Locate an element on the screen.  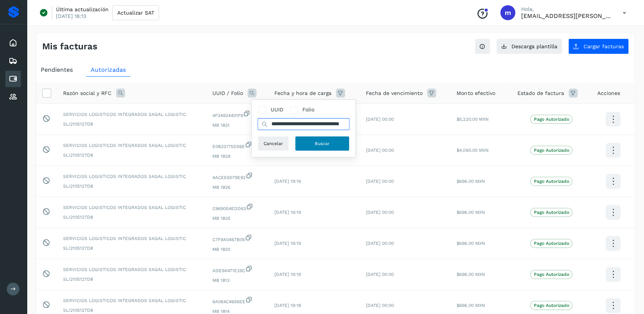
span: $4,060.00 MXN is located at coordinates (472, 150).